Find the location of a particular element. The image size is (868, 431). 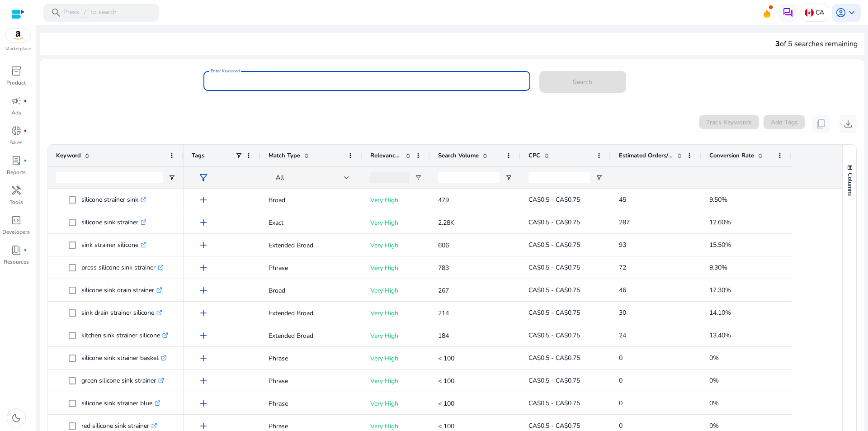

span: code_blocks is located at coordinates (17, 221).